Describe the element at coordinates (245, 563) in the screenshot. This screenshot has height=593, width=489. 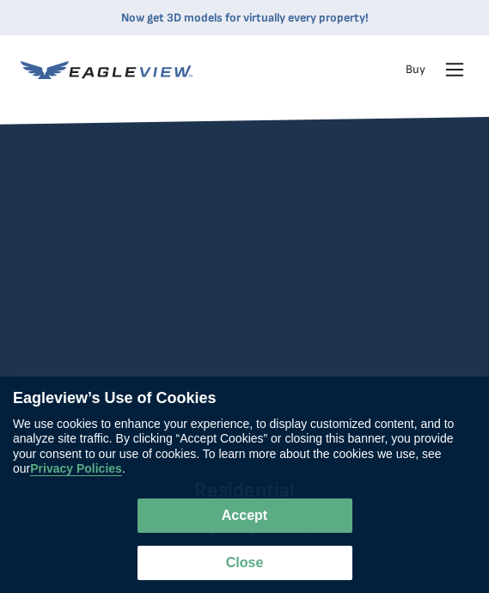
I see `button: Close` at that location.